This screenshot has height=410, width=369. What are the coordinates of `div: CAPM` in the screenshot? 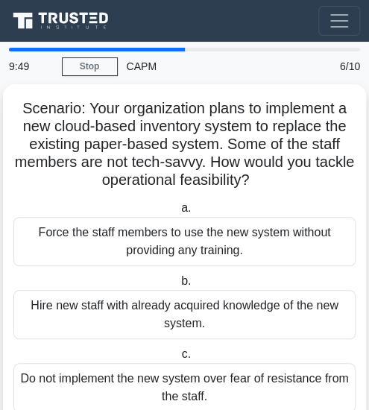 It's located at (213, 66).